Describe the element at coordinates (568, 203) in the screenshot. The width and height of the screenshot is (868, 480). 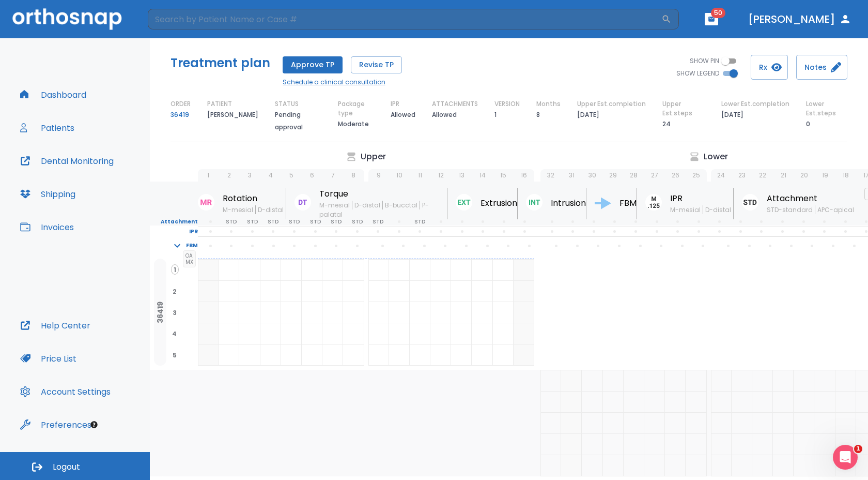
I see `p: Intrusion` at that location.